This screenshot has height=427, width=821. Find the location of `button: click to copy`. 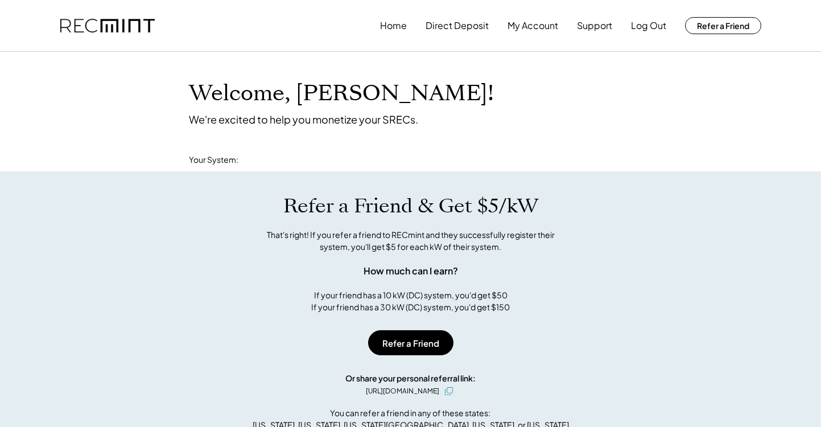

button: click to copy is located at coordinates (449, 391).